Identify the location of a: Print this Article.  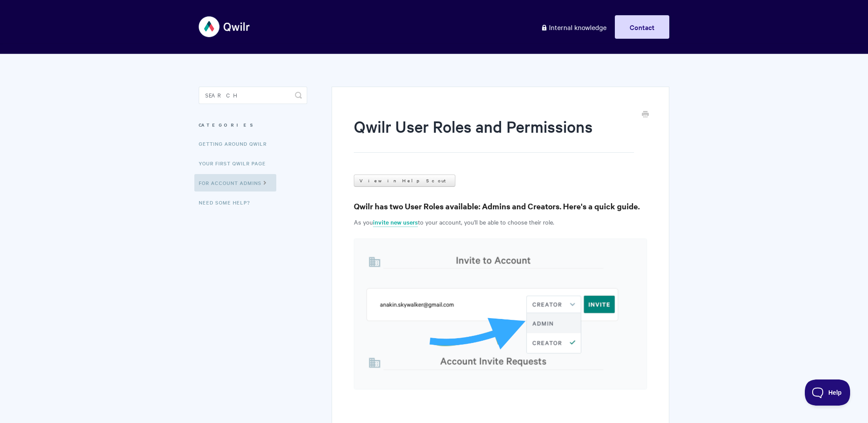
(645, 115).